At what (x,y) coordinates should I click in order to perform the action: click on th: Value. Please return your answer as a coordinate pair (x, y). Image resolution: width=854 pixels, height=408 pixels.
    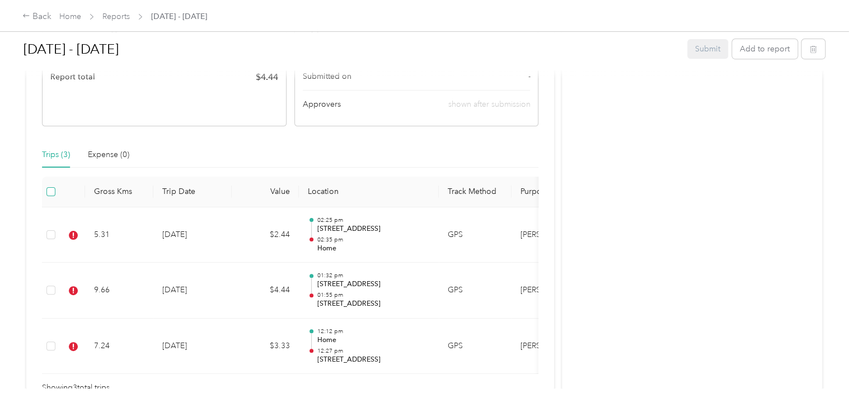
    Looking at the image, I should click on (265, 192).